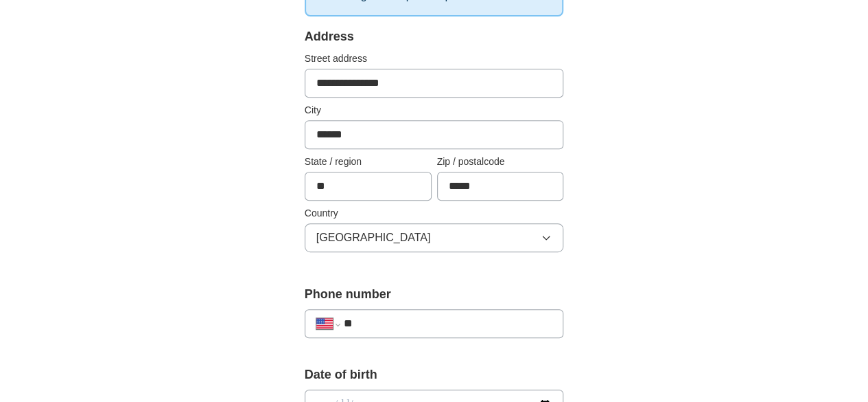 This screenshot has width=868, height=402. Describe the element at coordinates (435, 374) in the screenshot. I see `label: Date of birth` at that location.